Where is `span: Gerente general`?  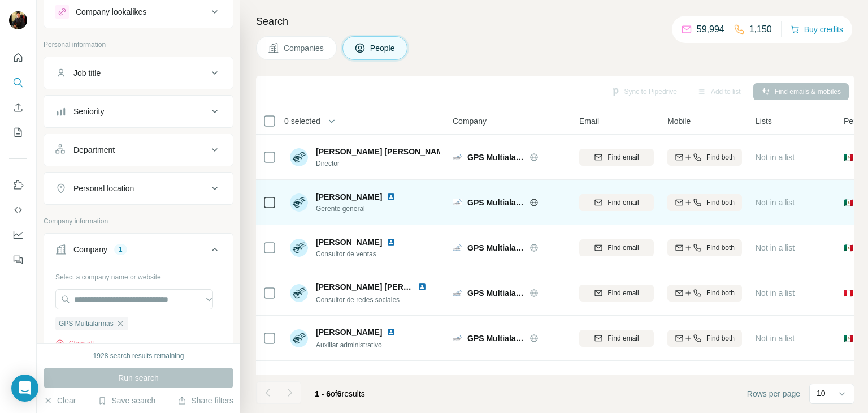 span: Gerente general is located at coordinates (362, 209).